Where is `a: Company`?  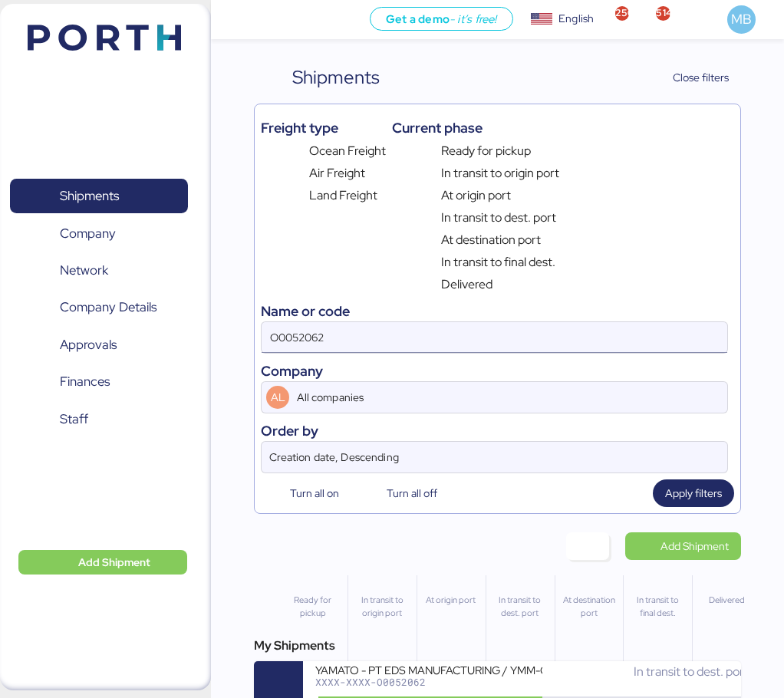
a: Company is located at coordinates (99, 233).